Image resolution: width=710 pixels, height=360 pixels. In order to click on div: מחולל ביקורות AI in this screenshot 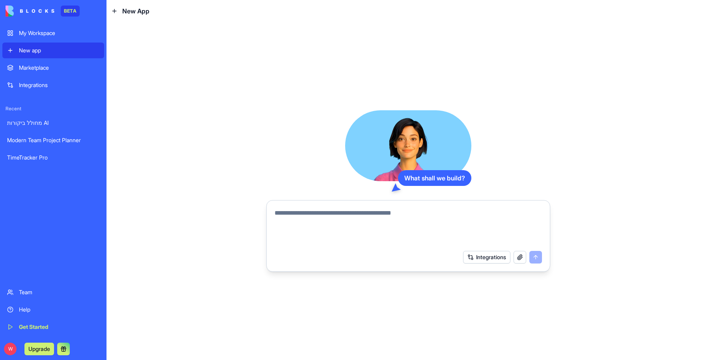, I will do `click(53, 123)`.